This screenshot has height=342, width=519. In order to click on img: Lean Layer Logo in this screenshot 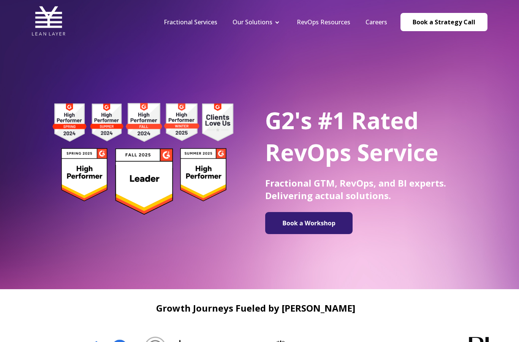, I will do `click(49, 21)`.